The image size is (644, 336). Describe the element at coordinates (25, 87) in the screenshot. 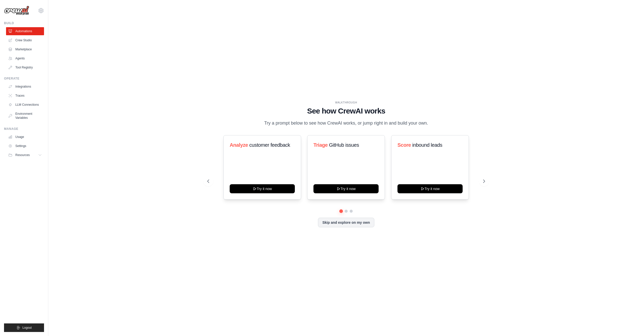

I see `a: Integrations` at that location.